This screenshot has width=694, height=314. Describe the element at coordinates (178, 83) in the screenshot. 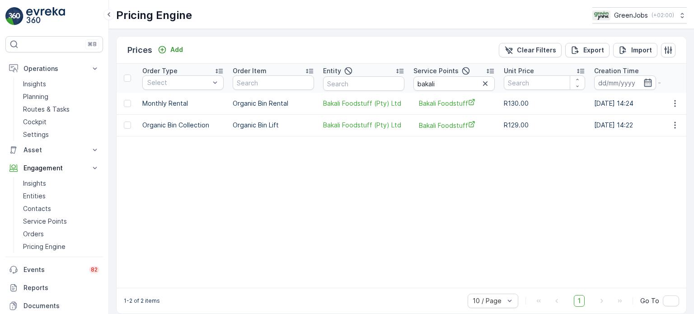

I see `p: Select` at that location.